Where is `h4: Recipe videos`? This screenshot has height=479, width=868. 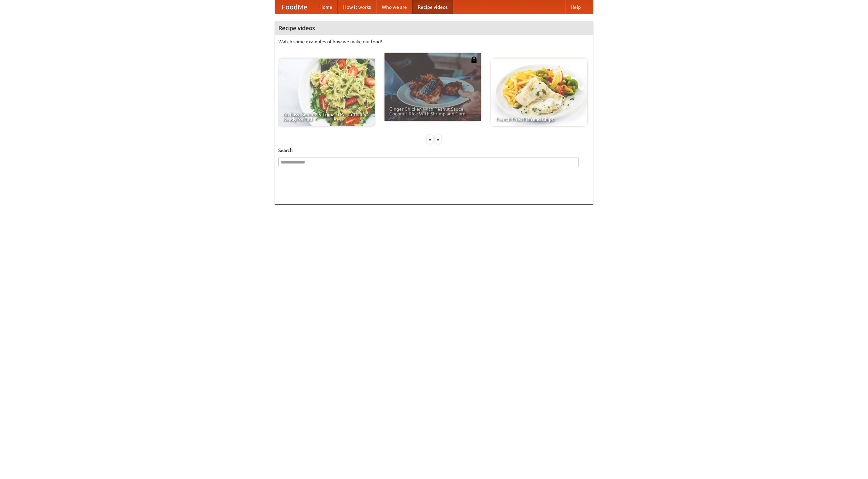 h4: Recipe videos is located at coordinates (434, 28).